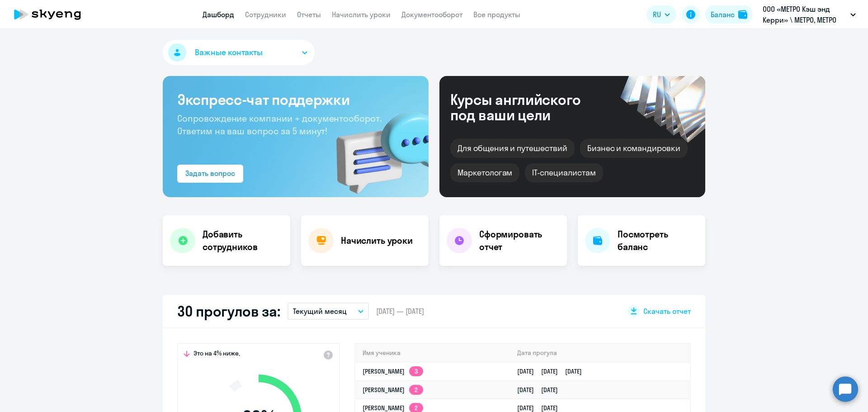 Image resolution: width=868 pixels, height=412 pixels. Describe the element at coordinates (243, 241) in the screenshot. I see `h4: Добавить сотрудников` at that location.